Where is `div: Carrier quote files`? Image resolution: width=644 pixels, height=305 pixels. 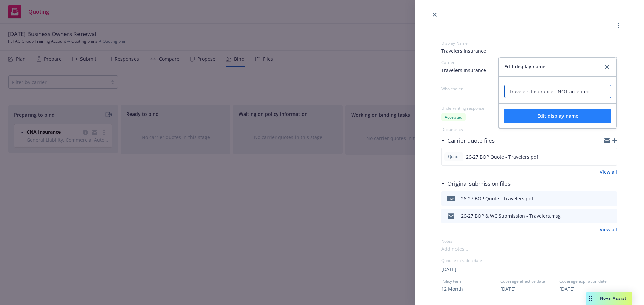 div: Carrier quote files is located at coordinates (468, 141).